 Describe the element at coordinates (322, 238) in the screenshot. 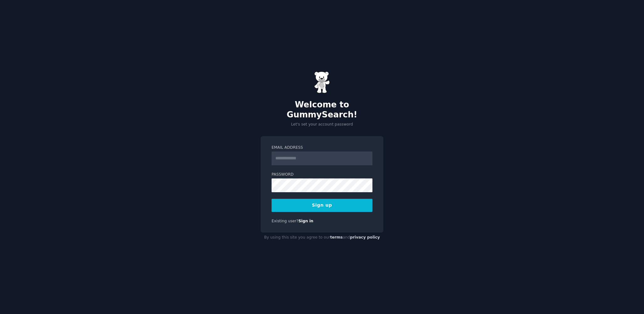

I see `div: By using this site you agree to our and` at that location.